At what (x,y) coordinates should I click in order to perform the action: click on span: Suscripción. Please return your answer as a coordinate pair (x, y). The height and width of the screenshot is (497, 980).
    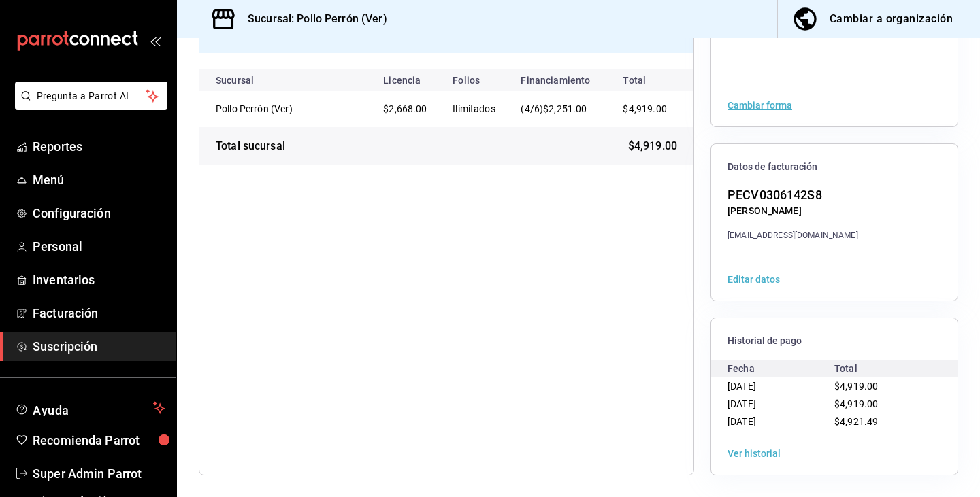
    Looking at the image, I should click on (98, 346).